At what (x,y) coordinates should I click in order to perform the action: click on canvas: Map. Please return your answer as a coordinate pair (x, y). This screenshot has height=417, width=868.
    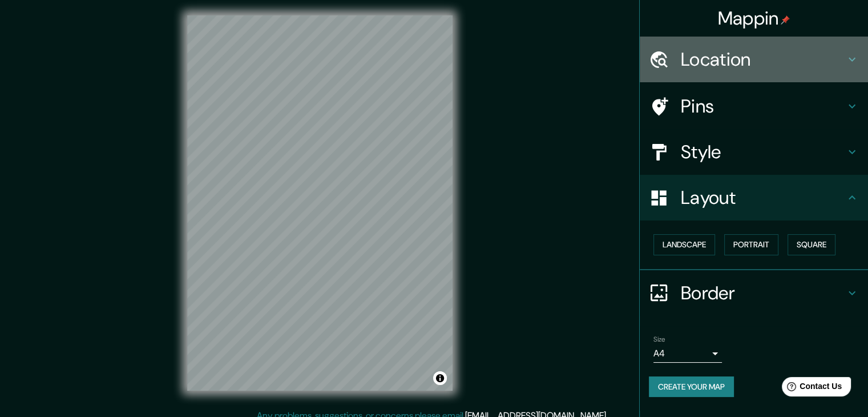
    Looking at the image, I should click on (320, 202).